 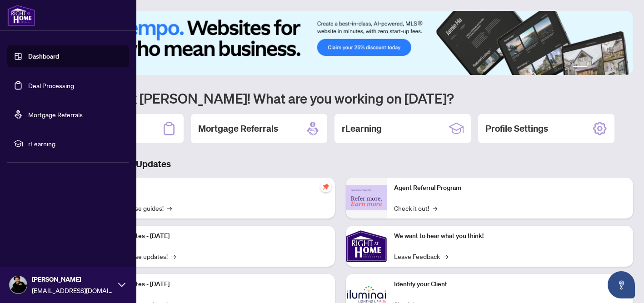 I want to click on h2: Profile Settings, so click(x=517, y=129).